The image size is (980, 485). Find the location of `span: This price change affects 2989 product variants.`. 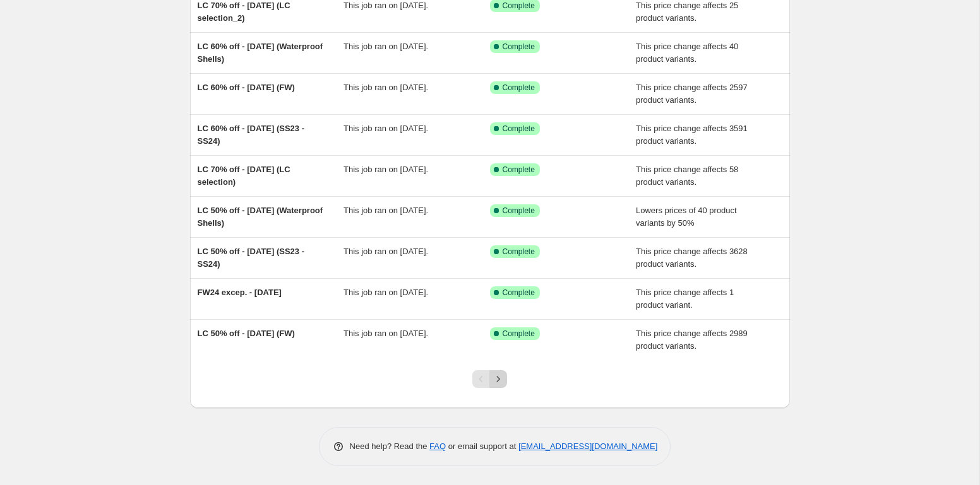

span: This price change affects 2989 product variants. is located at coordinates (691, 339).